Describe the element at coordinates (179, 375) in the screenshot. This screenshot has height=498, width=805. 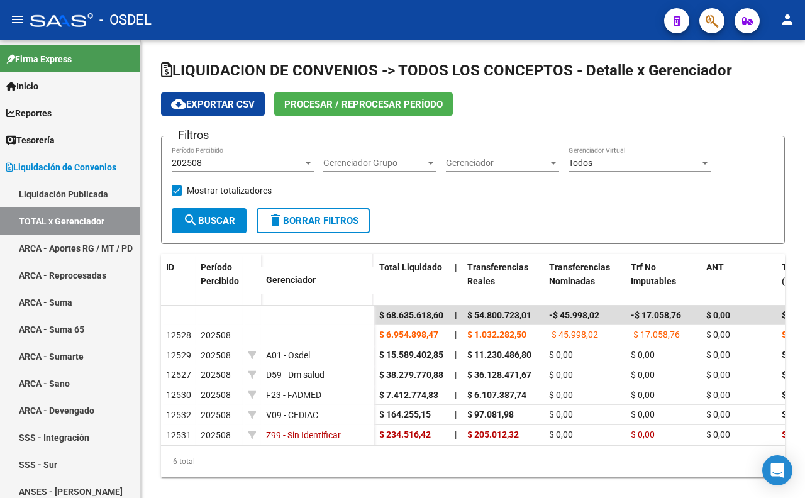
I see `span: 12527` at that location.